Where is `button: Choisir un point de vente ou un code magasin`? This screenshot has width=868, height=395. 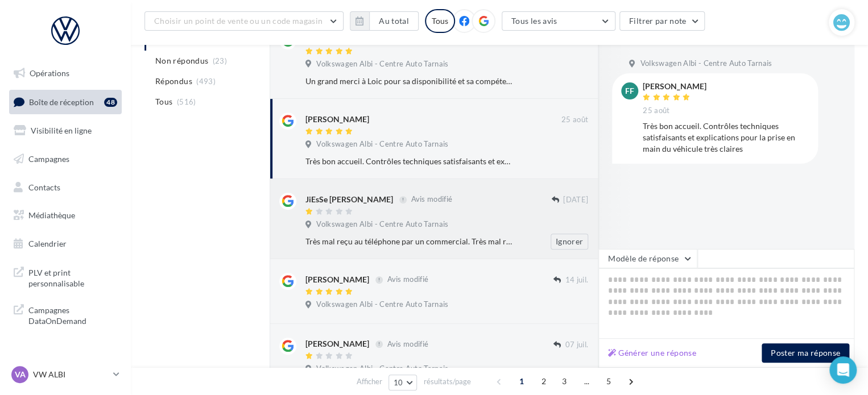
button: Choisir un point de vente ou un code magasin is located at coordinates (244, 21).